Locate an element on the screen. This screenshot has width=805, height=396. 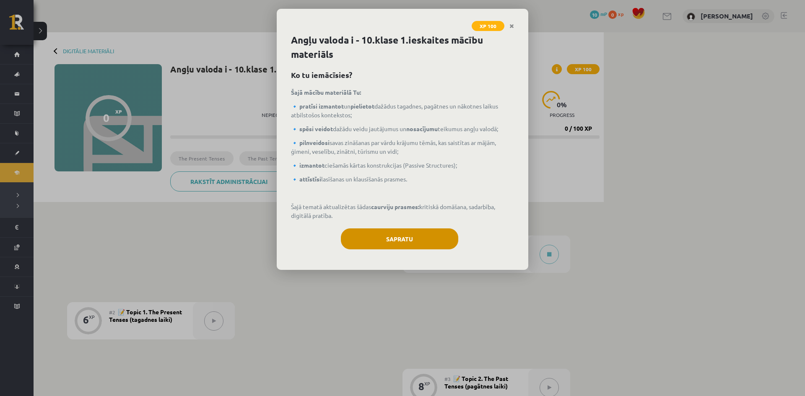
strong: 🔹 pratīsi izmantot is located at coordinates (317, 106).